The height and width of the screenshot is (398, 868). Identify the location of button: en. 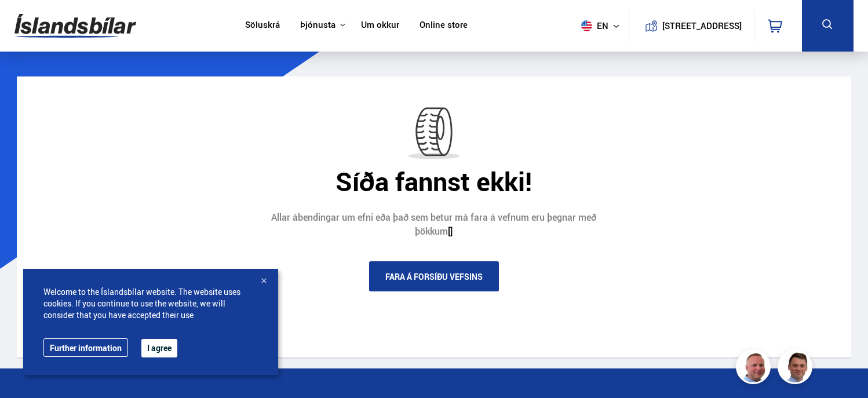
(603, 25).